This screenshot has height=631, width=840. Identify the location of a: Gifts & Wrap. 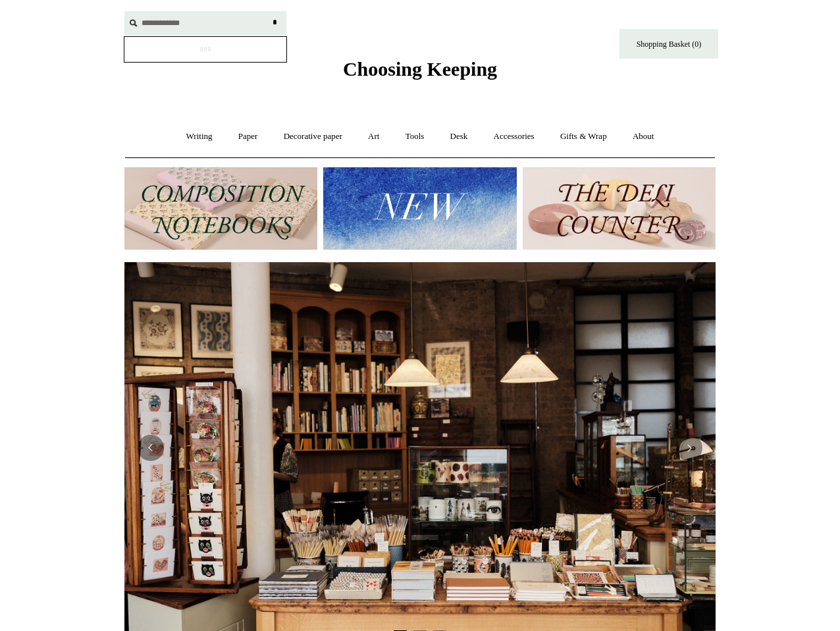
(584, 136).